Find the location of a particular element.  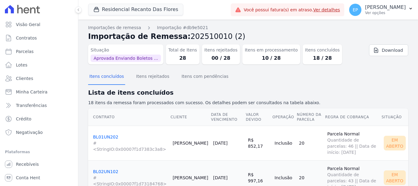

button: Itens concluídos is located at coordinates (107, 77).